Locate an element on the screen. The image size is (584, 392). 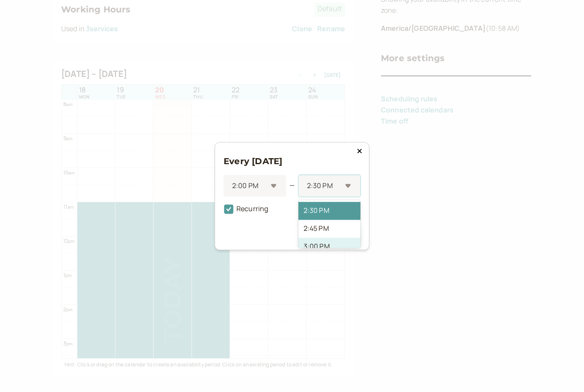
div: Chat Widget is located at coordinates (562, 372).